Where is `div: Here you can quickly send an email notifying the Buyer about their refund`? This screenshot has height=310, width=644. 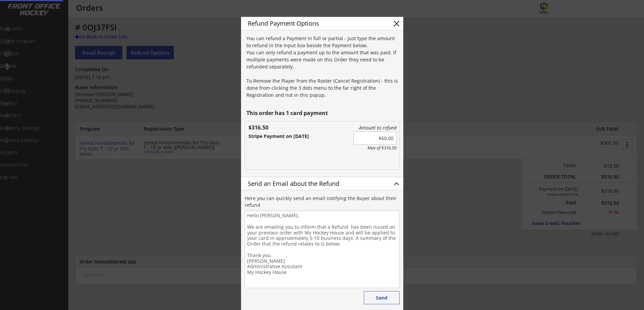 div: Here you can quickly send an email notifying the Buyer about their refund is located at coordinates (322, 201).